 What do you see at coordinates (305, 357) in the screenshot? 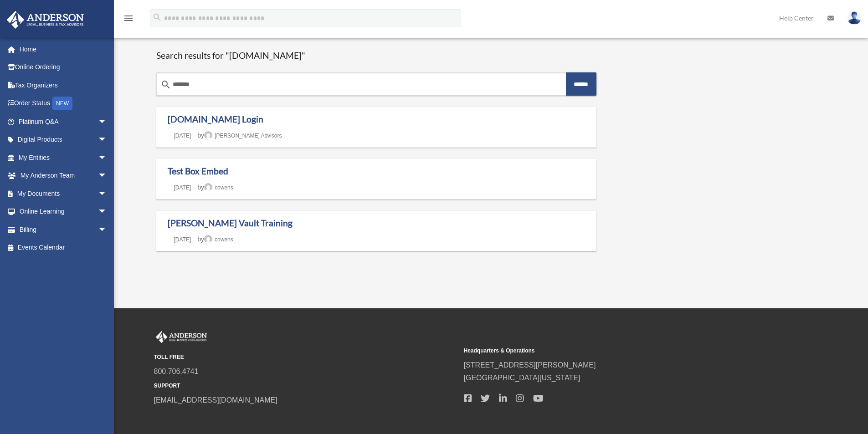
I see `small: TOLL FREE` at bounding box center [305, 357].